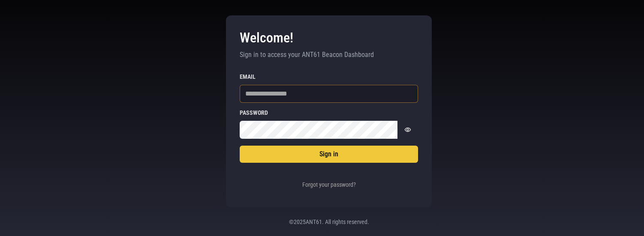  What do you see at coordinates (329, 185) in the screenshot?
I see `button: Forgot your password?` at bounding box center [329, 185].